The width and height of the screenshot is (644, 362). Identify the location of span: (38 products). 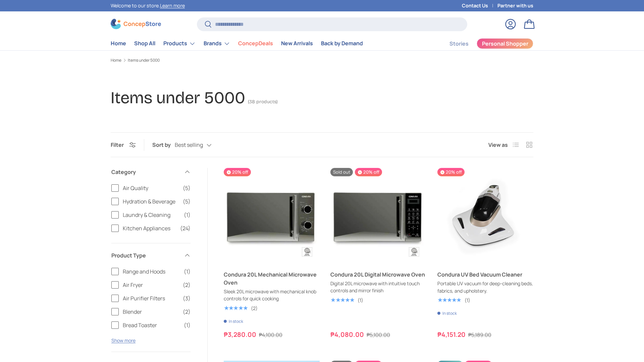
(263, 102).